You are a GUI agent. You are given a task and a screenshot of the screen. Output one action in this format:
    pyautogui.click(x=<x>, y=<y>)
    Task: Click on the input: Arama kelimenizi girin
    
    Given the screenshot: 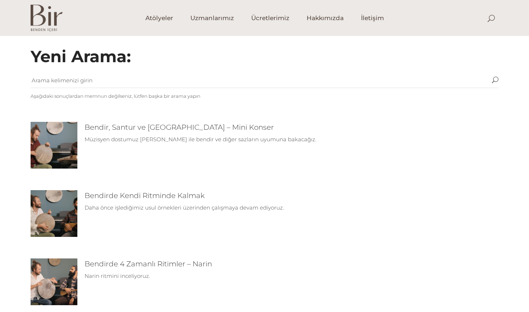 What is the action you would take?
    pyautogui.click(x=261, y=81)
    